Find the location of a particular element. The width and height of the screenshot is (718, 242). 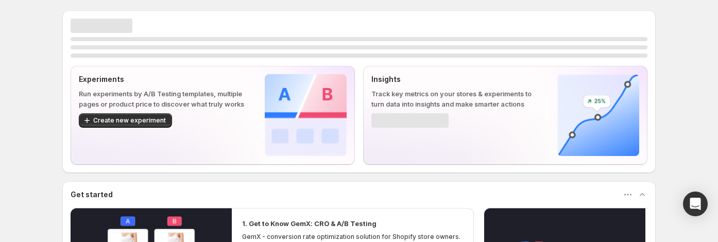

h2: 1. Get to Know GemX: CRO & A/B Testing is located at coordinates (309, 224).